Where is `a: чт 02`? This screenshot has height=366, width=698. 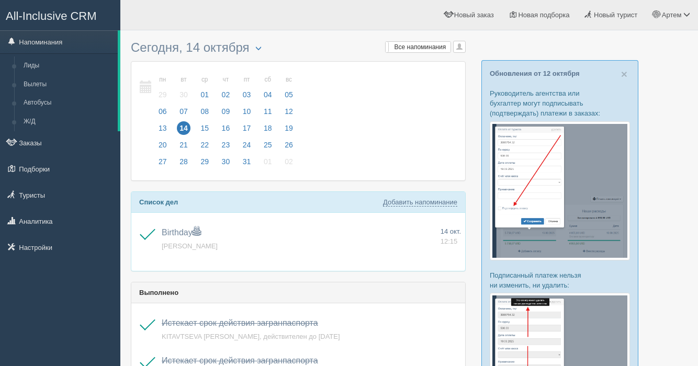
a: чт 02 is located at coordinates (226, 87).